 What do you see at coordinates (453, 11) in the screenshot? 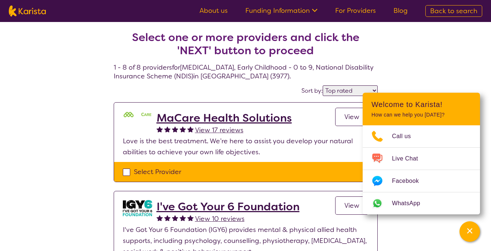
I see `span: Back to search` at bounding box center [453, 11].